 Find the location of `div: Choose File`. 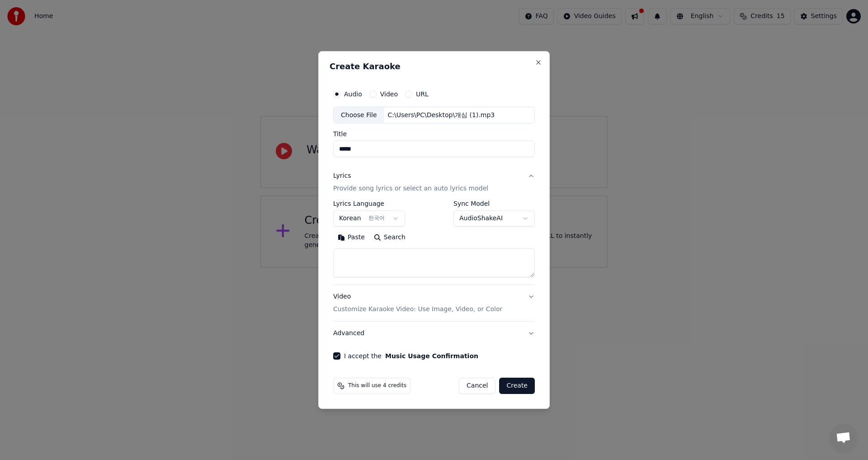

div: Choose File is located at coordinates (359, 115).